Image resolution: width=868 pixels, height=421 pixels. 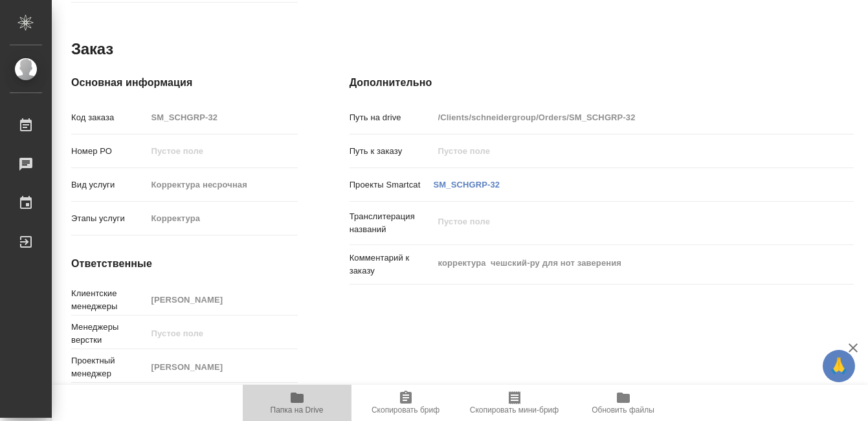 What do you see at coordinates (392, 151) in the screenshot?
I see `p: Путь к заказу` at bounding box center [392, 151].